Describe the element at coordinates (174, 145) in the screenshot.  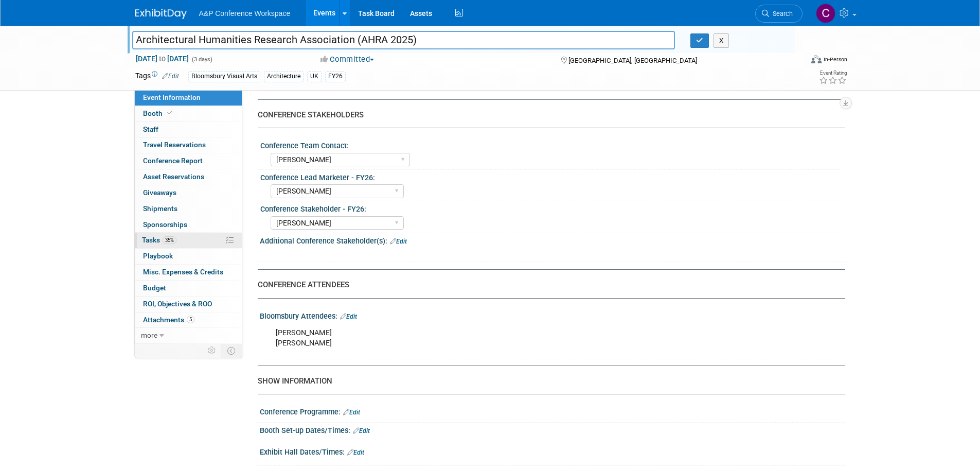
I see `span: Travel Reservations` at that location.